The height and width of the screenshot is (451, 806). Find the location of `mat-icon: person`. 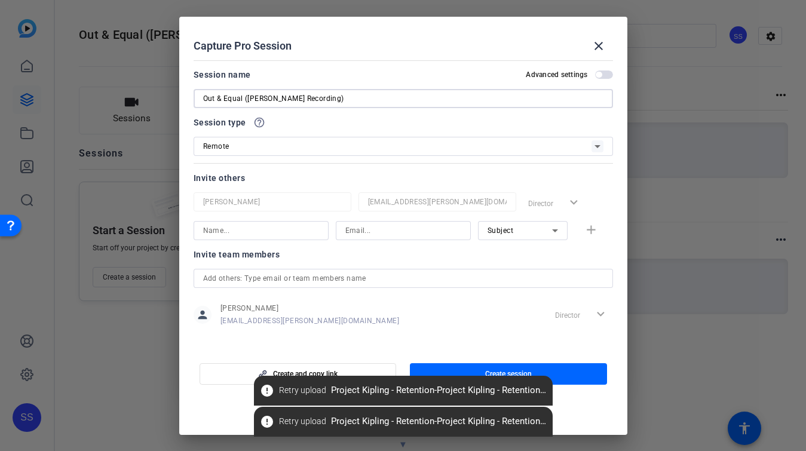

mat-icon: person is located at coordinates (203, 315).